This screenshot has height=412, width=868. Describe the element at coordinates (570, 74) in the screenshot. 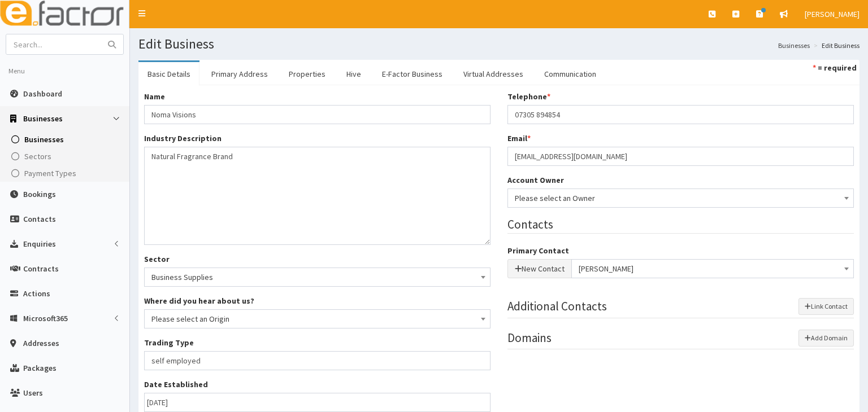

I see `a: Communication` at that location.